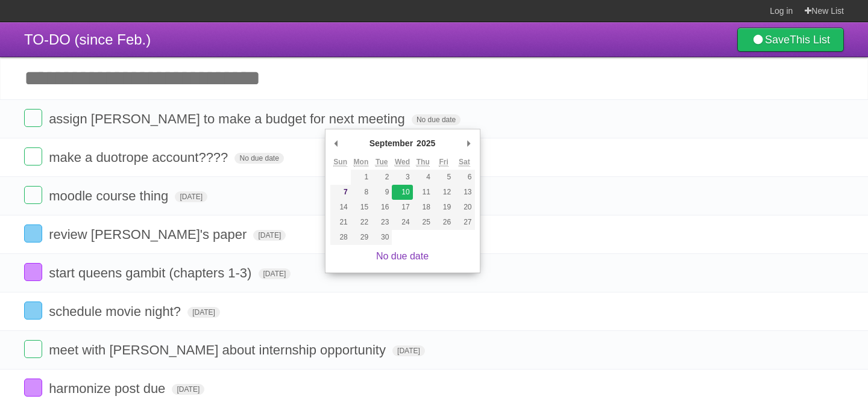  I want to click on abbr: Tuesday, so click(381, 162).